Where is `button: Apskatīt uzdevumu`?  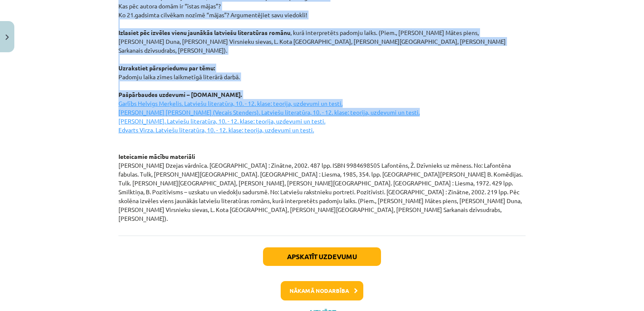 button: Apskatīt uzdevumu is located at coordinates (322, 257).